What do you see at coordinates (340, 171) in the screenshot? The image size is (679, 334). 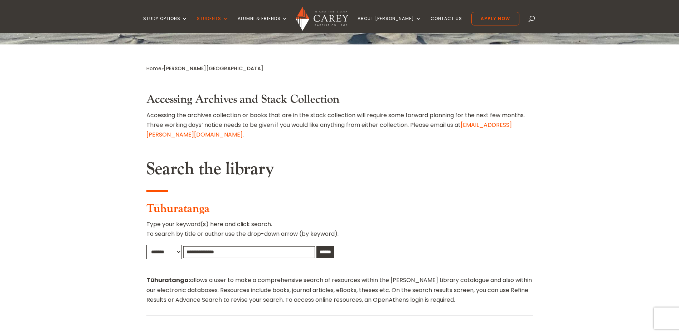 I see `h2: Search the library` at bounding box center [340, 171].